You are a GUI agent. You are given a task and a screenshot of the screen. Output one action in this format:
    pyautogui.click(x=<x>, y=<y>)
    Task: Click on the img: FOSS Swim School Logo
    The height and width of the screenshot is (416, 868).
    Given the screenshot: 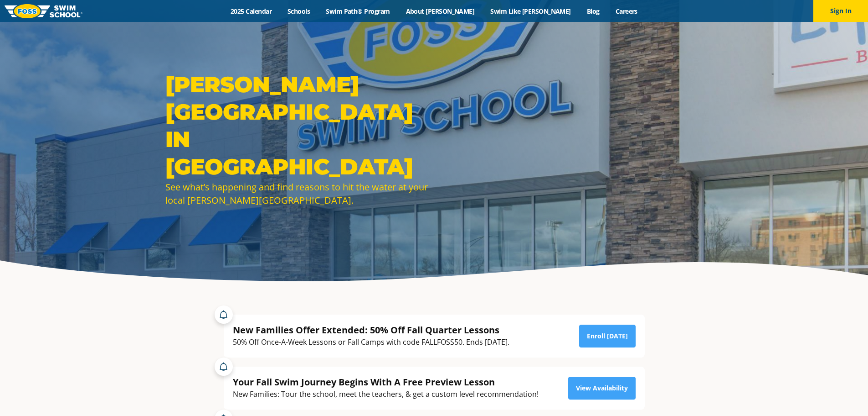 What is the action you would take?
    pyautogui.click(x=43, y=11)
    